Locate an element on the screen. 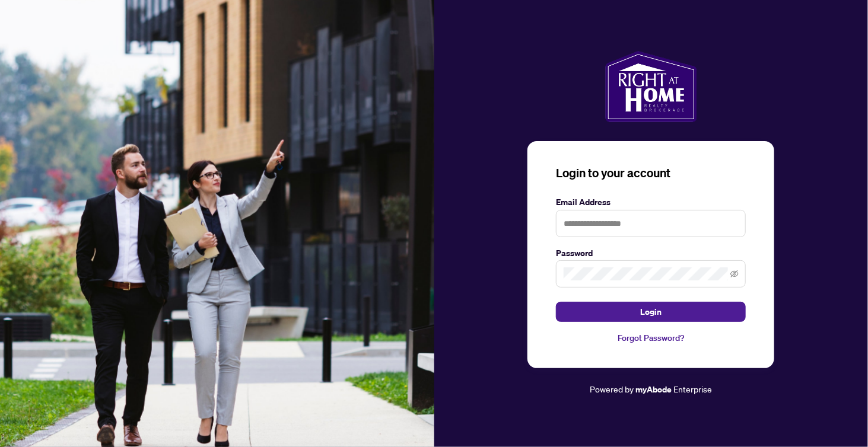 This screenshot has width=868, height=447. h3: Login to your account is located at coordinates (651, 173).